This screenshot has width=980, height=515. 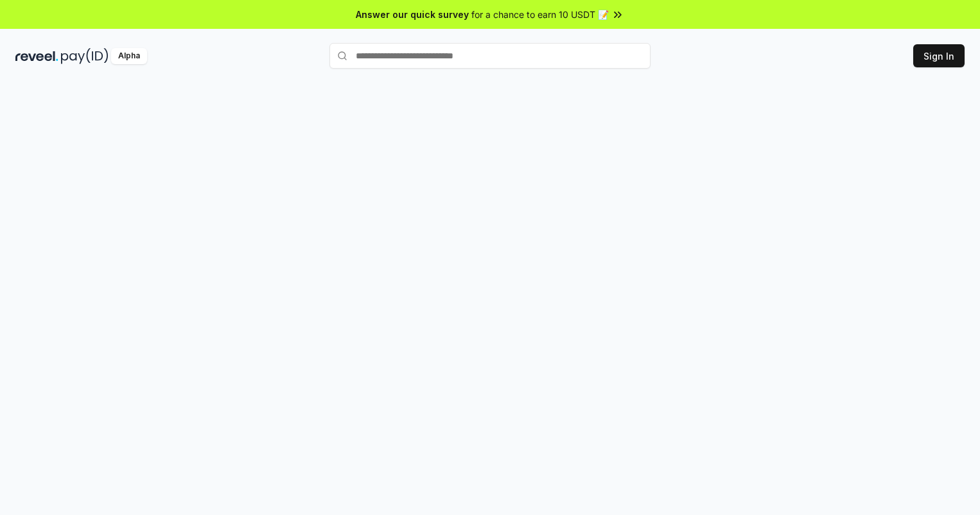 What do you see at coordinates (412, 14) in the screenshot?
I see `span: Answer our quick survey` at bounding box center [412, 14].